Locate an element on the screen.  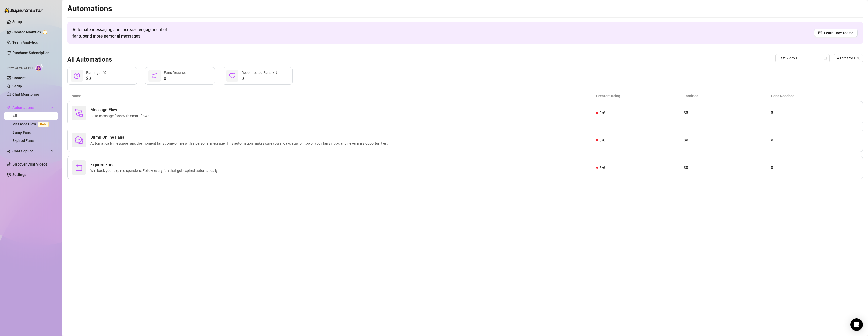
span: Bump Online Fans is located at coordinates (240, 137).